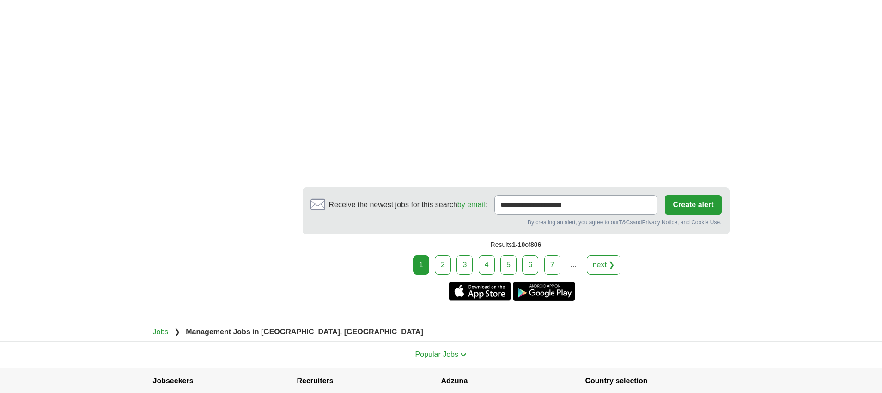  Describe the element at coordinates (659, 222) in the screenshot. I see `a: Privacy Notice` at that location.